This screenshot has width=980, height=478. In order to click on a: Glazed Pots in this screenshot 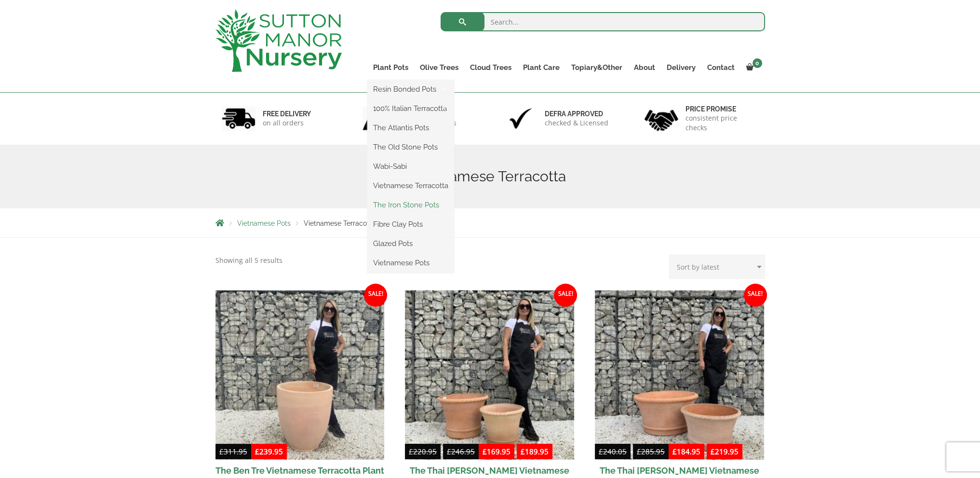, I will do `click(411, 244)`.